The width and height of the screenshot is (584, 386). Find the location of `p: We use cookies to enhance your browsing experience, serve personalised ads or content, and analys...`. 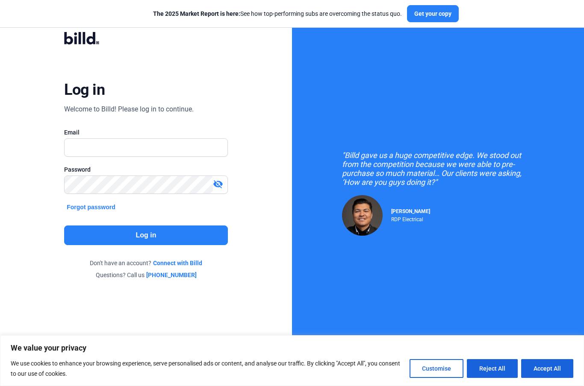

p: We use cookies to enhance your browsing experience, serve personalised ads or content, and analys... is located at coordinates (207, 369).